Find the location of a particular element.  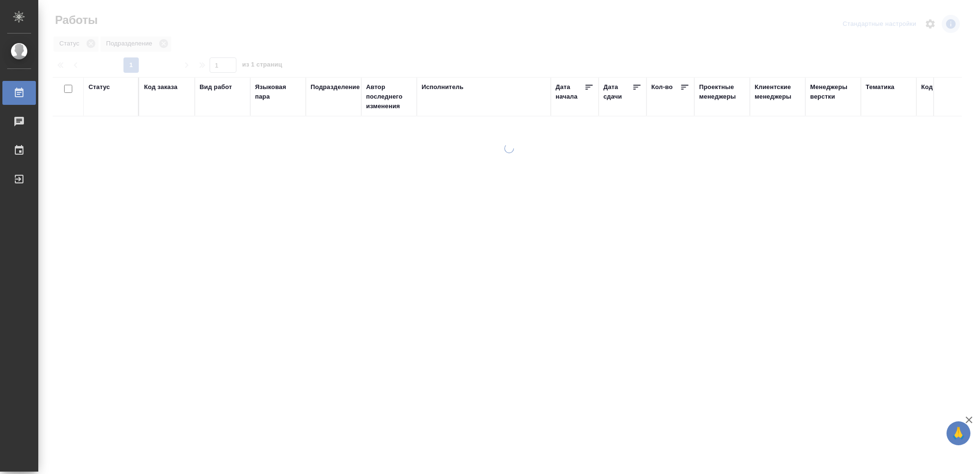

div: Проектные менеджеры is located at coordinates (722, 92).